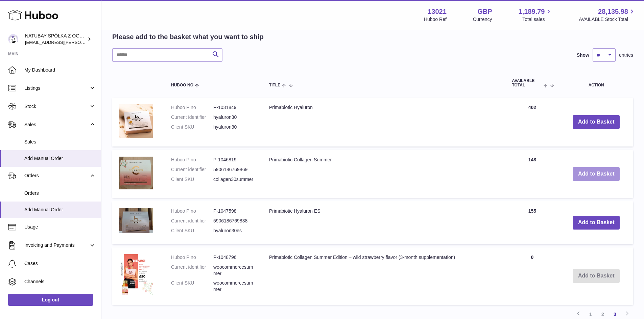 The width and height of the screenshot is (644, 319). Describe the element at coordinates (235, 107) in the screenshot. I see `dd: P-1031849` at that location.